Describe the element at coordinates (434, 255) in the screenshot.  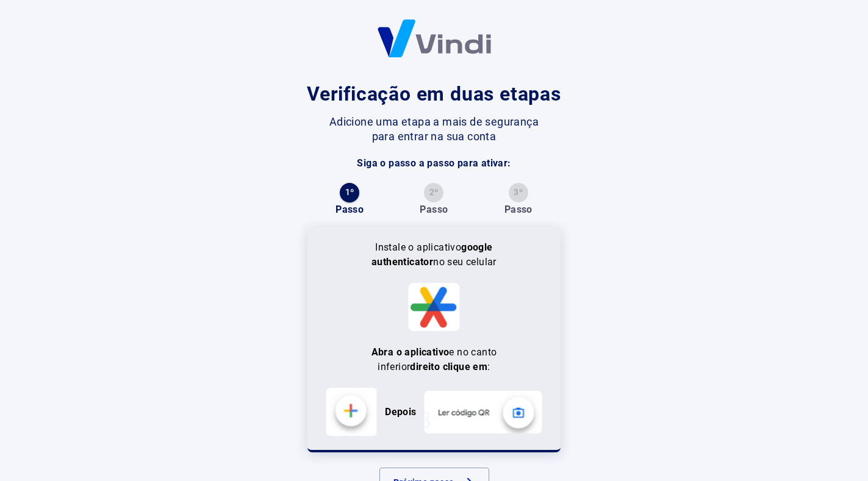
I see `p: Instale o aplicativo no seu celular` at that location.